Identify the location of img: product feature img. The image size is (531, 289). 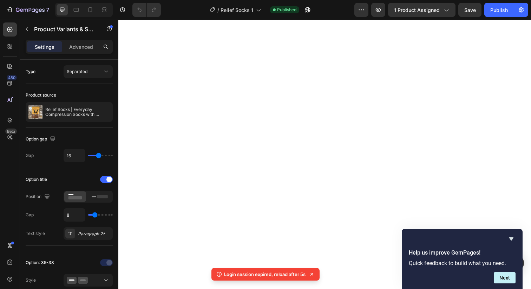
(35, 112).